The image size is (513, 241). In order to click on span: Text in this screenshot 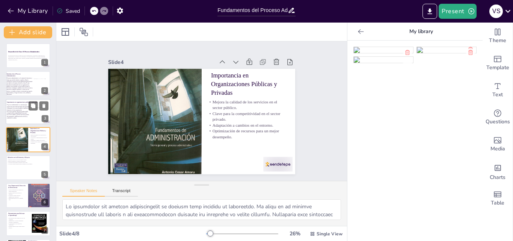, I will do `click(498, 95)`.